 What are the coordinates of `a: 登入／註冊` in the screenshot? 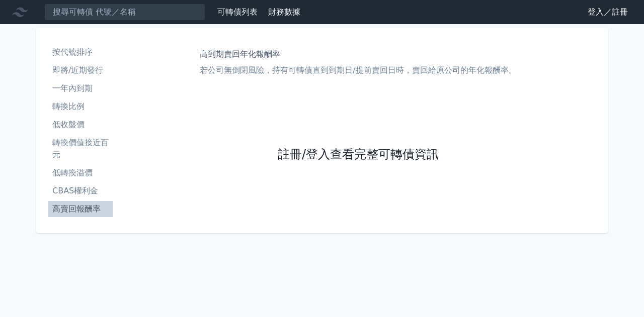 It's located at (608, 12).